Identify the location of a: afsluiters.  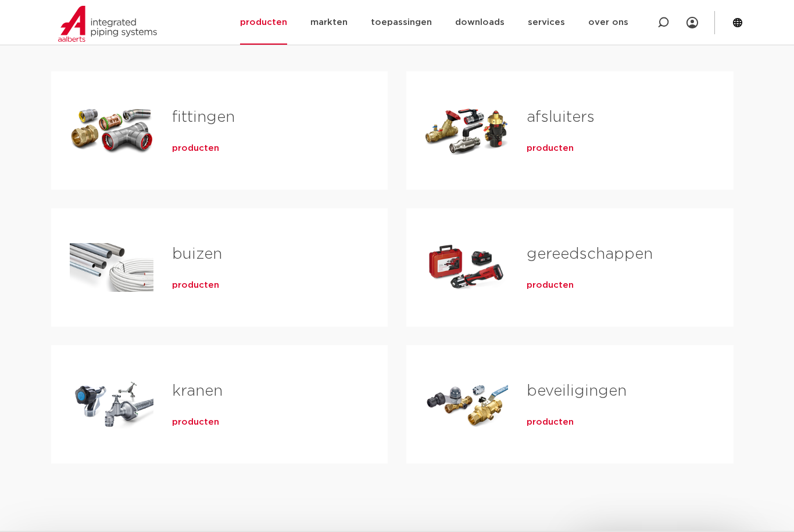
(560, 118).